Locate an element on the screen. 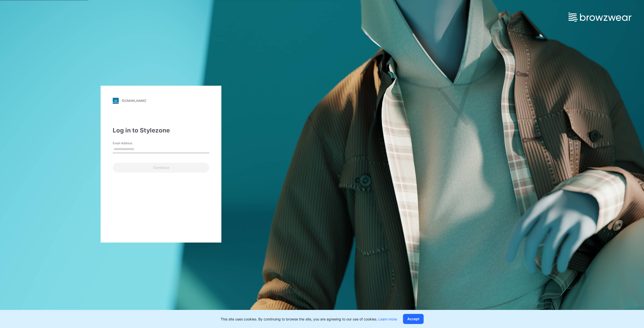 This screenshot has height=328, width=644. p: This site uses cookies. By continuing to browse the site, you are agreeing to our use of cookies. is located at coordinates (309, 319).